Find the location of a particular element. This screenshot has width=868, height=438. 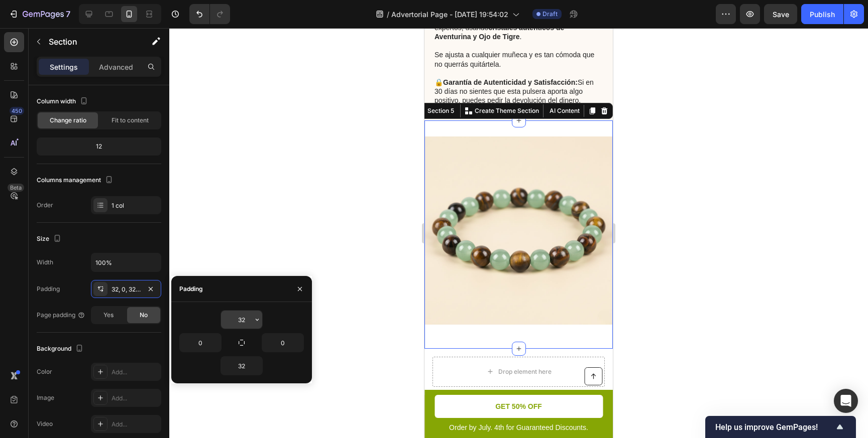

div: Width is located at coordinates (45, 262).